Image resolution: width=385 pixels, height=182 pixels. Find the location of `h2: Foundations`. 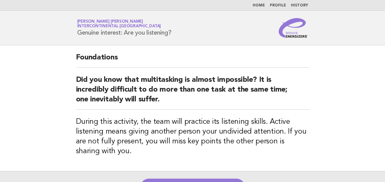

h2: Foundations is located at coordinates (192, 60).